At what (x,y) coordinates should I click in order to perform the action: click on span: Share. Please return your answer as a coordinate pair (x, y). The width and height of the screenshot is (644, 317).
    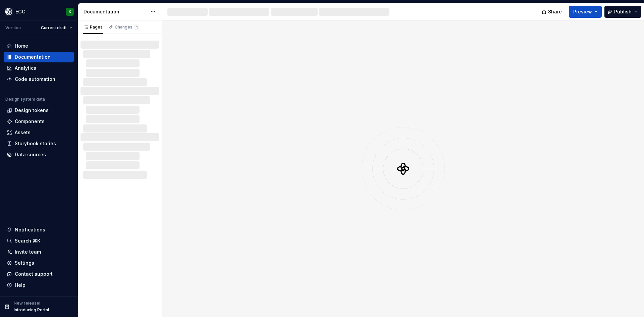
    Looking at the image, I should click on (555, 11).